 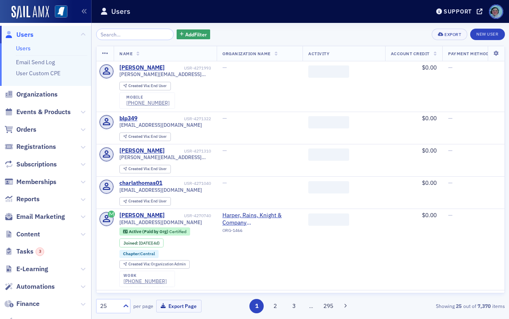 I want to click on span: Content, so click(x=28, y=234).